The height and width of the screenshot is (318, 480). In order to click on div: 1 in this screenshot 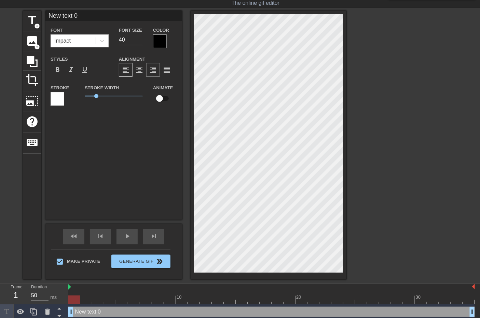, I will do `click(16, 296)`.